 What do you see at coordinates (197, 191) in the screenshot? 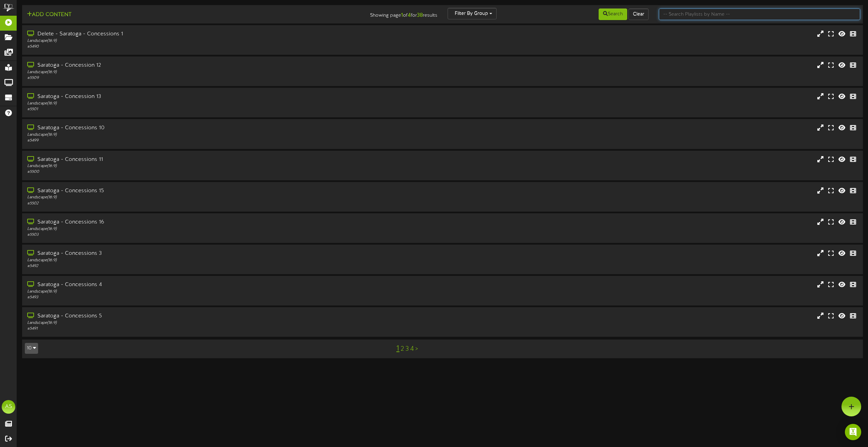
I see `div: Saratoga - Concessions 15` at bounding box center [197, 191].